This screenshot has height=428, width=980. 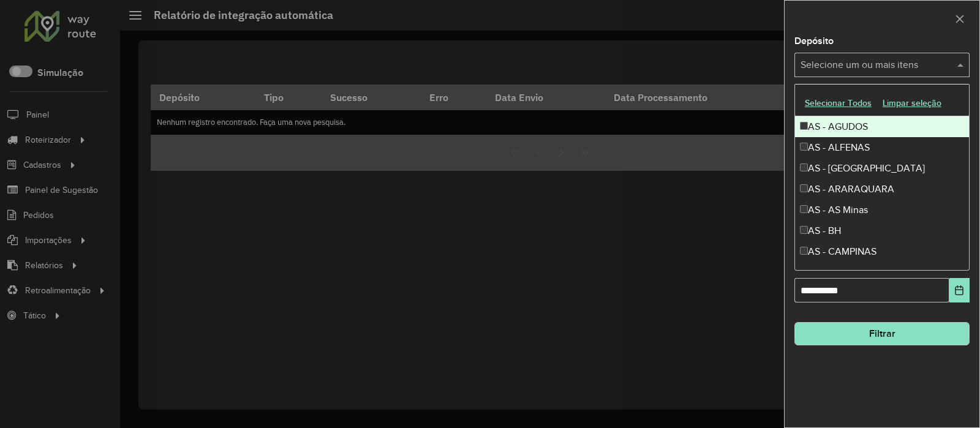 What do you see at coordinates (882, 210) in the screenshot?
I see `div: AS - AS Minas` at bounding box center [882, 210].